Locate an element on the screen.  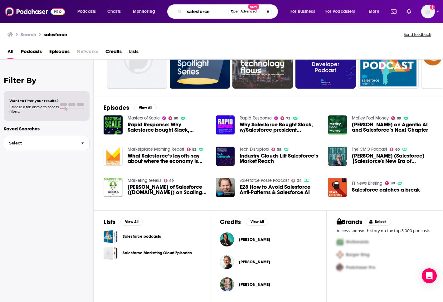
a: Frank Fillman is located at coordinates (227, 284).